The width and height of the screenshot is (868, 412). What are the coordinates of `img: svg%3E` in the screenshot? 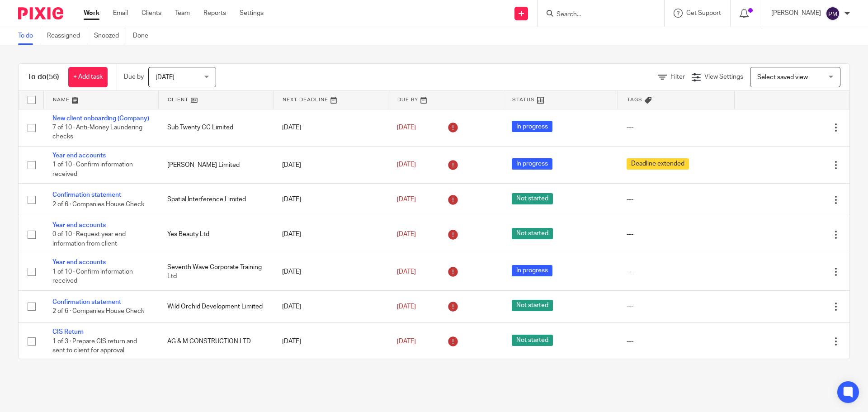 It's located at (832, 14).